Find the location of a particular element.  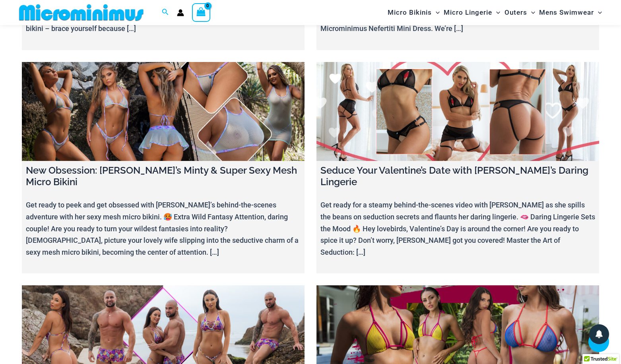

a: Account icon link is located at coordinates (181, 13).